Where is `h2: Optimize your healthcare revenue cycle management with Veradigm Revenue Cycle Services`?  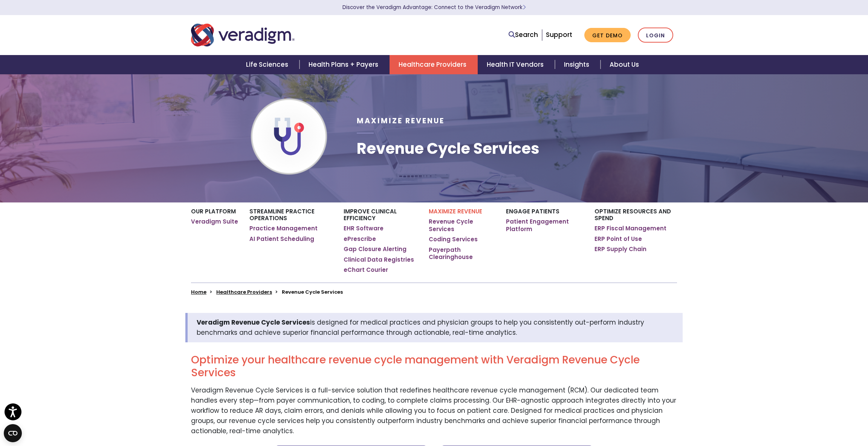
h2: Optimize your healthcare revenue cycle management with Veradigm Revenue Cycle Services is located at coordinates (434, 366).